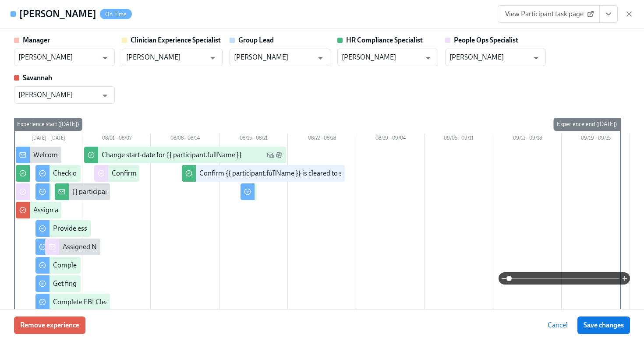  Describe the element at coordinates (609, 14) in the screenshot. I see `button: View task page` at that location.